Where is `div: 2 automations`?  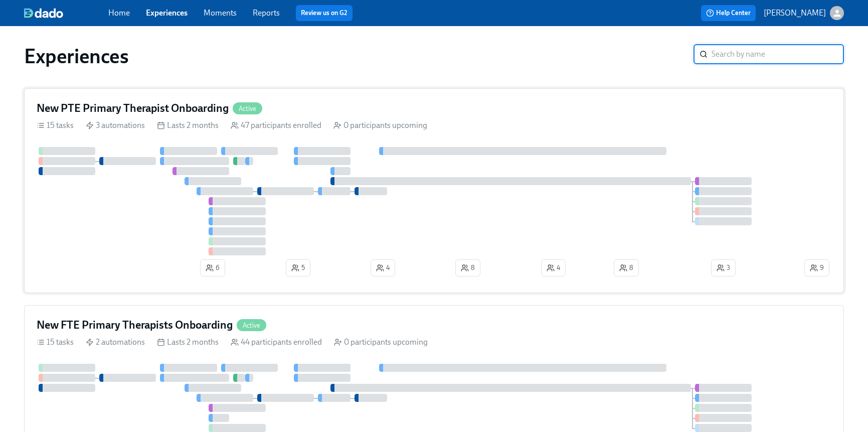 div: 2 automations is located at coordinates (115, 342).